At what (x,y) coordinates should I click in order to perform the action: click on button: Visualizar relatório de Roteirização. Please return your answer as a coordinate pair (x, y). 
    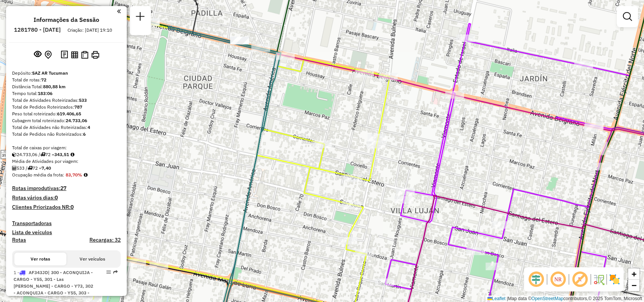
    Looking at the image, I should click on (74, 54).